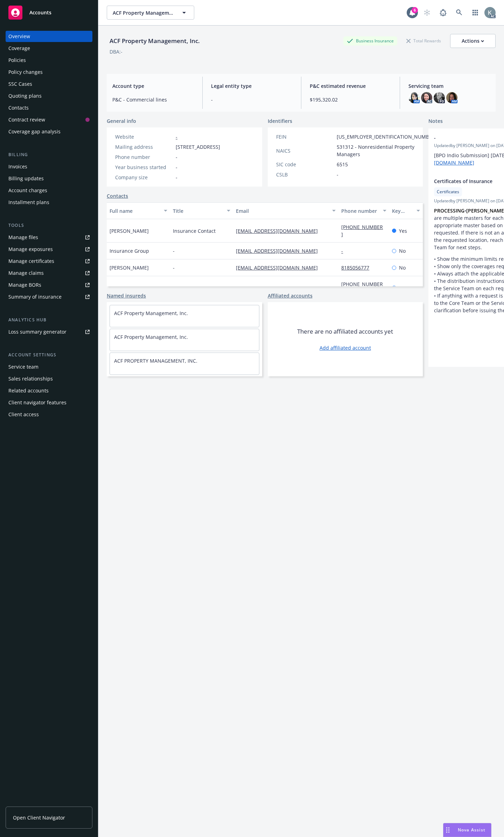 Image resolution: width=504 pixels, height=837 pixels. What do you see at coordinates (468, 830) in the screenshot?
I see `button: Nova Assist` at bounding box center [468, 830].